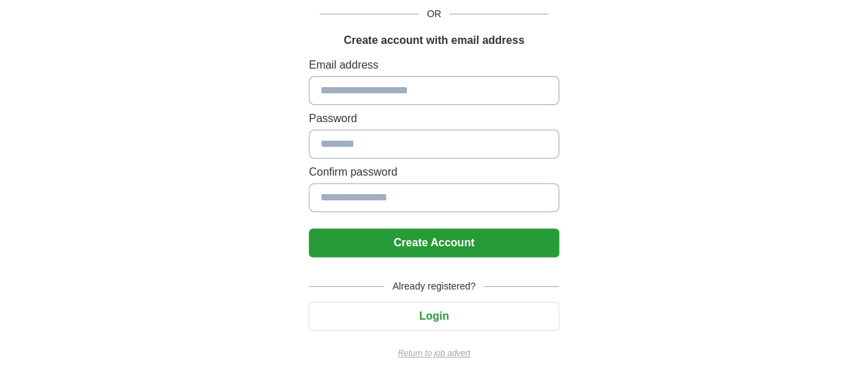 The width and height of the screenshot is (868, 378). I want to click on label: Confirm password, so click(434, 172).